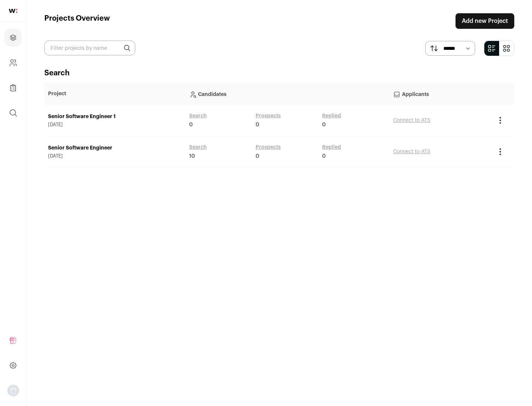  I want to click on a: Projects, so click(13, 38).